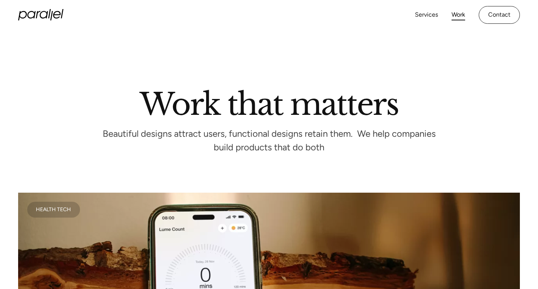  What do you see at coordinates (426, 15) in the screenshot?
I see `a: Services` at bounding box center [426, 15].